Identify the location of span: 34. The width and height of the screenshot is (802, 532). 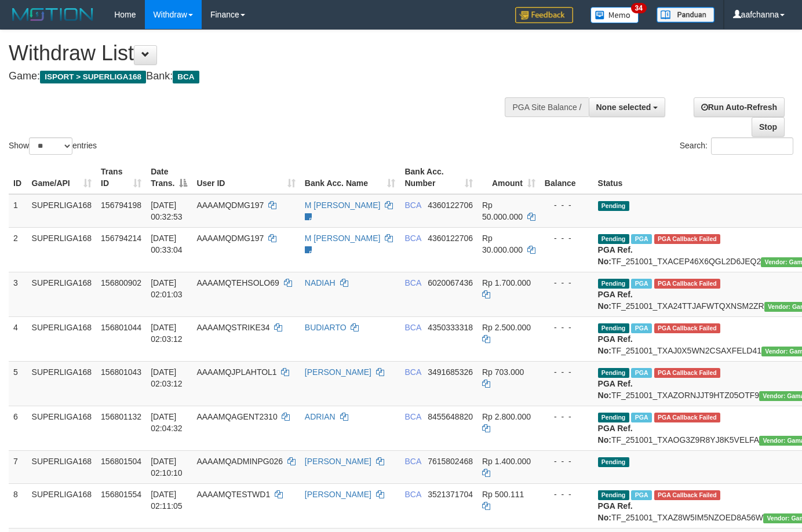
(639, 8).